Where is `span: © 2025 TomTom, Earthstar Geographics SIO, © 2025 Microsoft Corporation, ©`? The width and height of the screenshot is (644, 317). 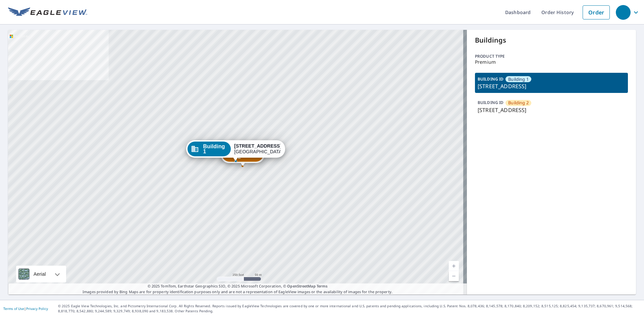 span: © 2025 TomTom, Earthstar Geographics SIO, © 2025 Microsoft Corporation, © is located at coordinates (237, 286).